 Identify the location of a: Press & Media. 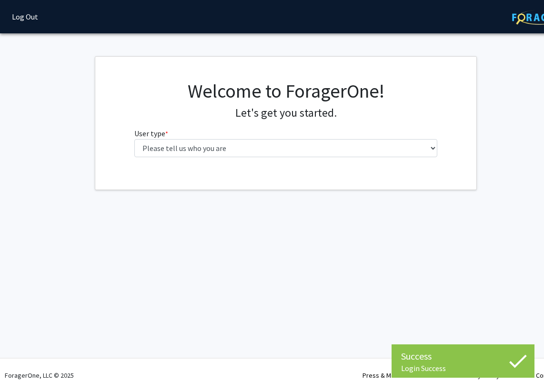
(383, 375).